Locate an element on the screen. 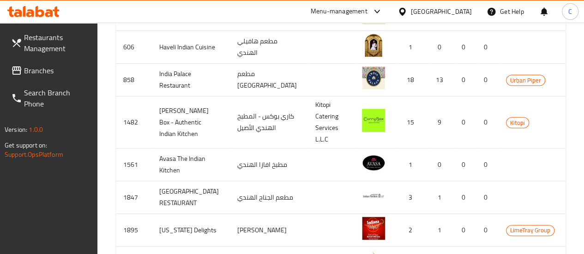 The image size is (584, 254). td: مطبخ افازا الهندي is located at coordinates (269, 165).